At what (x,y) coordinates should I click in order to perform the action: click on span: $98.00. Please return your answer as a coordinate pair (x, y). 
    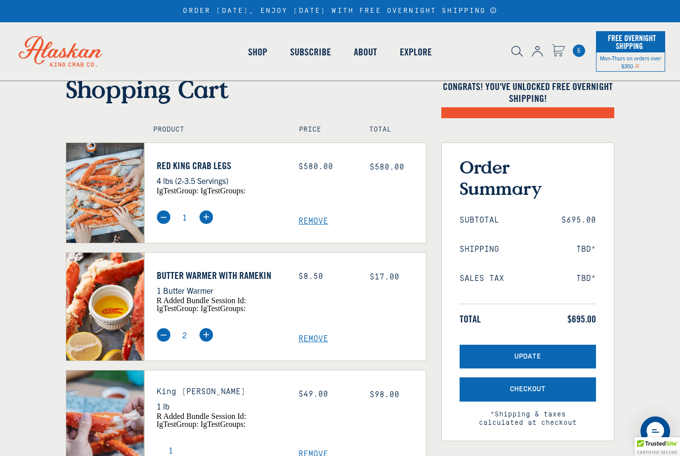
    Looking at the image, I should click on (384, 394).